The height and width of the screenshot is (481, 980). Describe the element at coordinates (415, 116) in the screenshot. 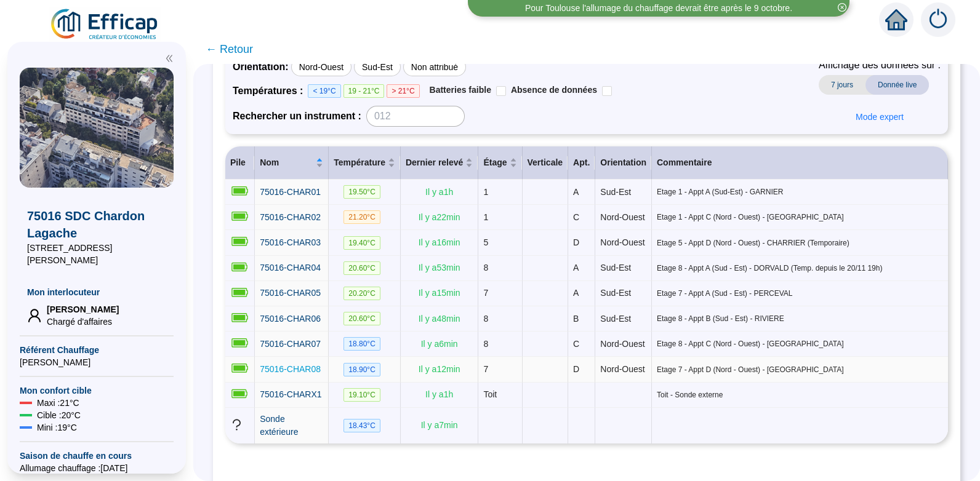

I see `input: 012` at that location.